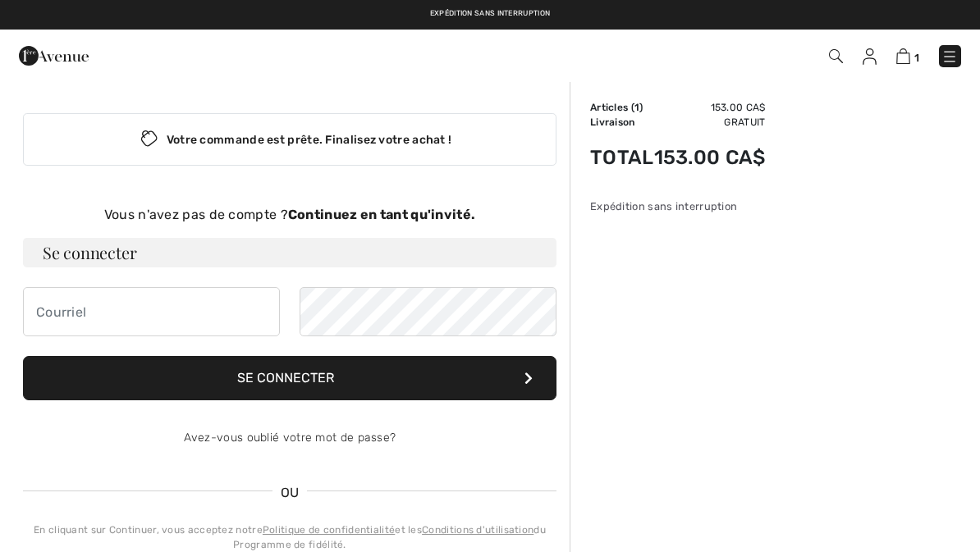 The height and width of the screenshot is (552, 980). Describe the element at coordinates (622, 123) in the screenshot. I see `td: Livraison` at that location.